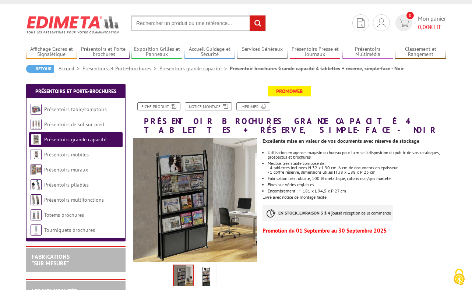  I want to click on p: Meuble très stable composé de:, so click(357, 164).